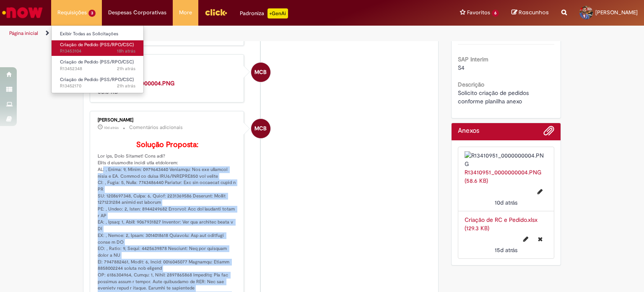 This screenshot has width=644, height=292. Describe the element at coordinates (506, 250) in the screenshot. I see `time: 13/08/2025 16:33:45` at that location.